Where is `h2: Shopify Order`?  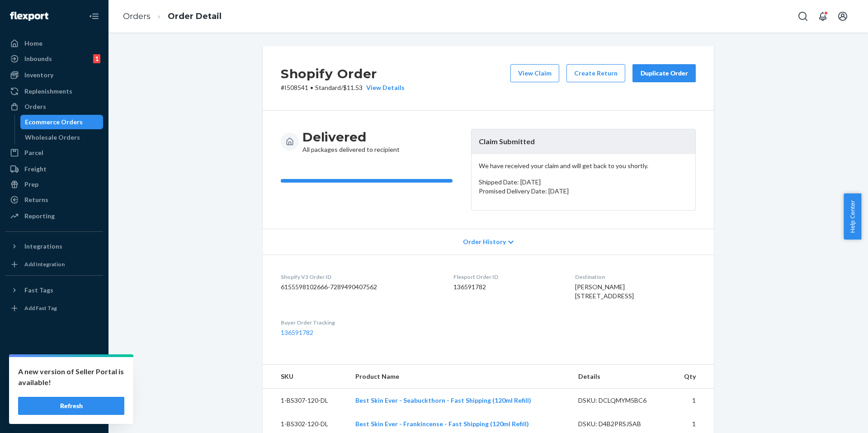 h2: Shopify Order is located at coordinates (343, 74).